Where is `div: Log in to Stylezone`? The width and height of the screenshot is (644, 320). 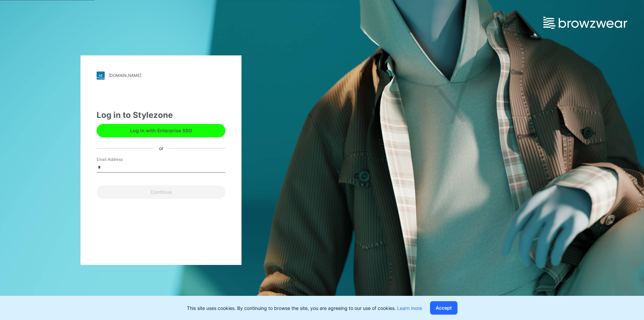
div: Log in to Stylezone is located at coordinates (161, 115).